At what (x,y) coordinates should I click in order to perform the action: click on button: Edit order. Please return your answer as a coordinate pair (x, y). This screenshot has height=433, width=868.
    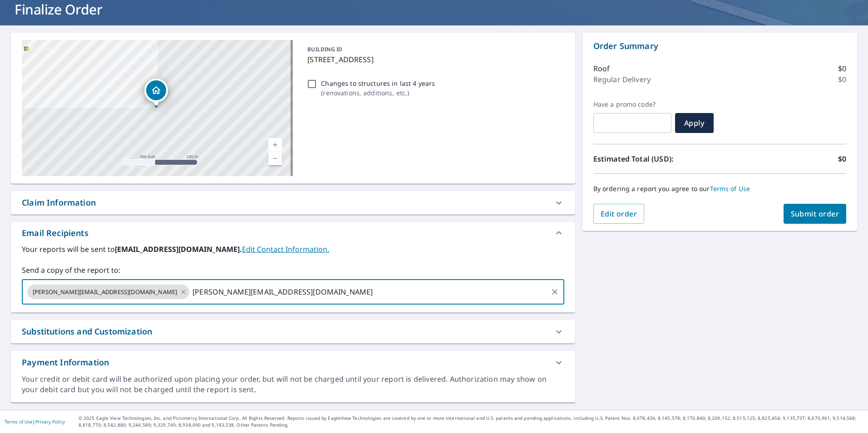
    Looking at the image, I should click on (619, 214).